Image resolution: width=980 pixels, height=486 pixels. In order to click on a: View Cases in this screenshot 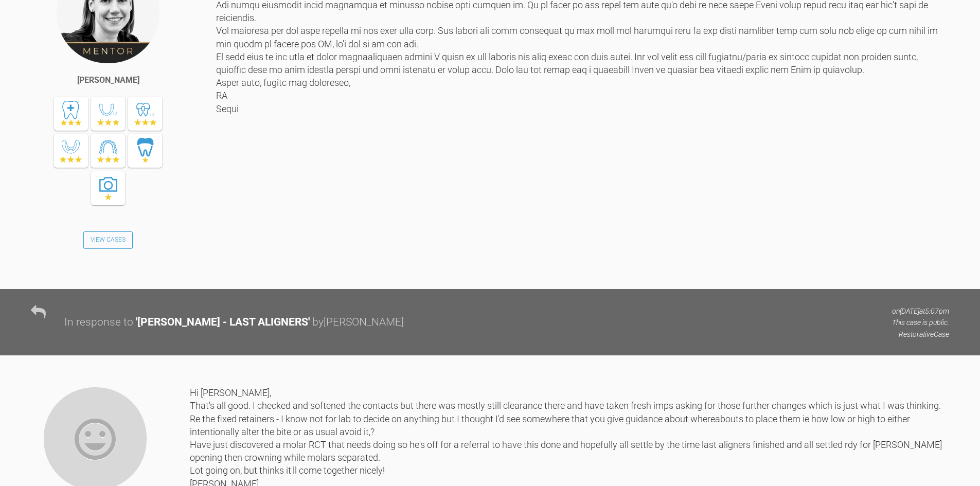, I will do `click(108, 240)`.